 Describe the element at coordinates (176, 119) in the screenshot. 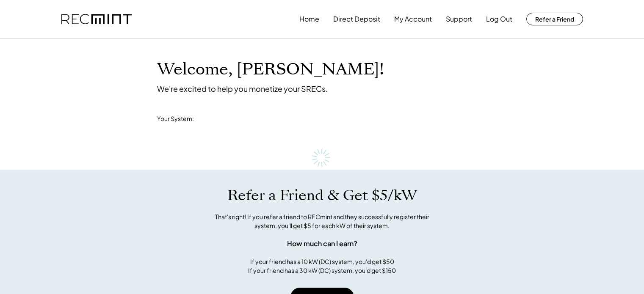

I see `div: Your System:` at that location.